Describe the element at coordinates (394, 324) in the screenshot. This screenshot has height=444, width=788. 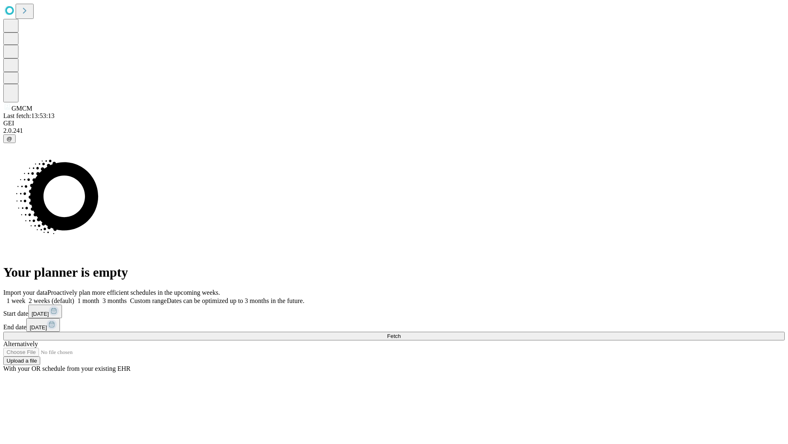
I see `div: End date` at that location.